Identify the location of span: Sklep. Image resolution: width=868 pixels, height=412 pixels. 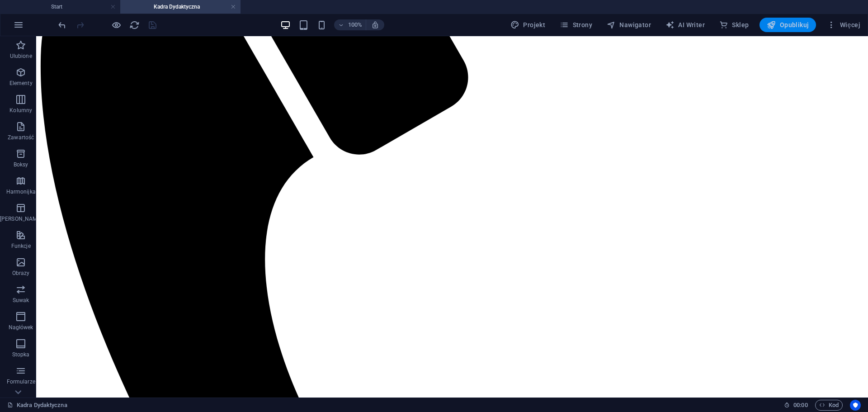
(734, 25).